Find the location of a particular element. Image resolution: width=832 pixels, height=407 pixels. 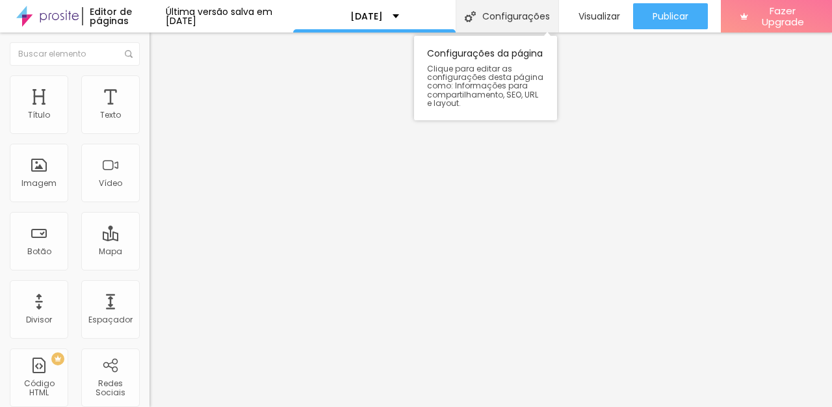

div: Configurações da página is located at coordinates (486, 78).